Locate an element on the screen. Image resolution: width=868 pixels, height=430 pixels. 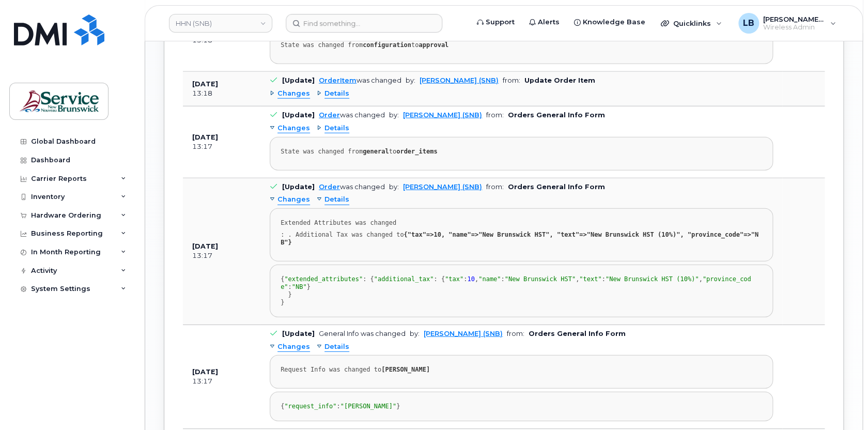
span: "extended_attributes" is located at coordinates (324, 279).